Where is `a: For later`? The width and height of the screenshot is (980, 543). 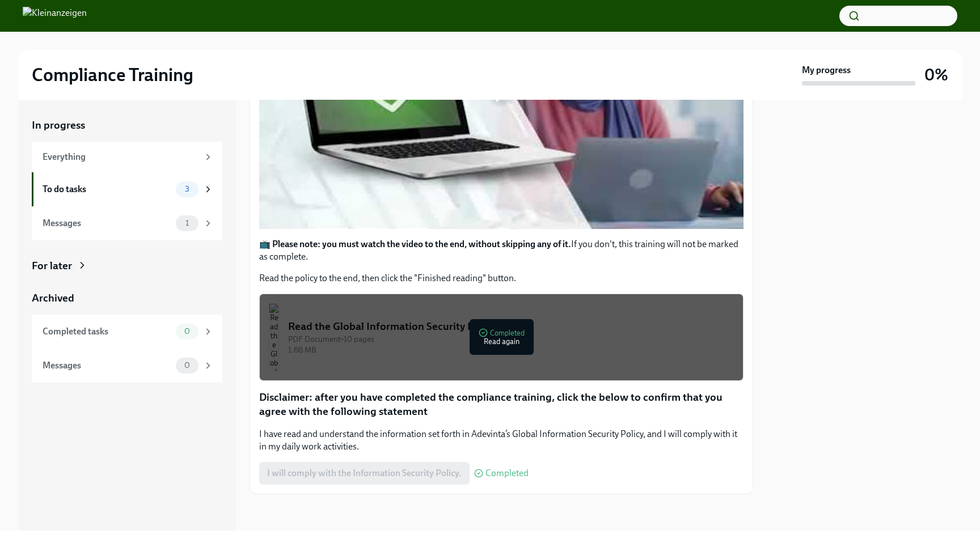 a: For later is located at coordinates (127, 266).